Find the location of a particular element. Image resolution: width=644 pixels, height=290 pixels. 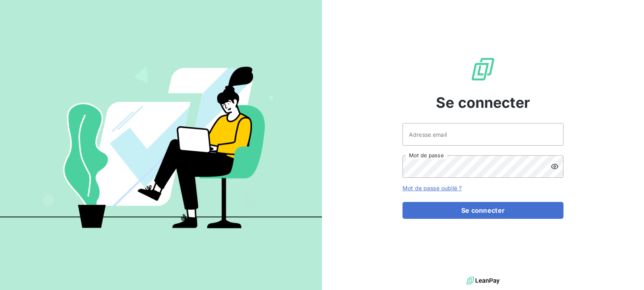

button: Se connecter is located at coordinates (483, 210).